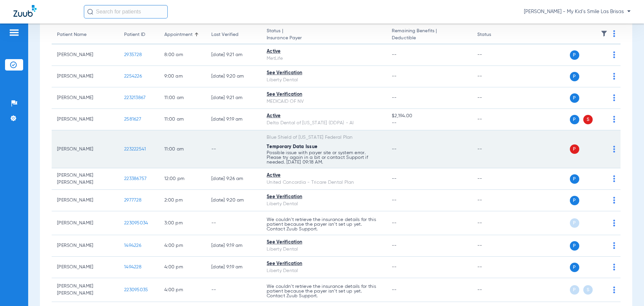 This screenshot has width=644, height=306. What do you see at coordinates (324, 183) in the screenshot?
I see `div: United Concordia - Tricare Dental Plan` at bounding box center [324, 183].